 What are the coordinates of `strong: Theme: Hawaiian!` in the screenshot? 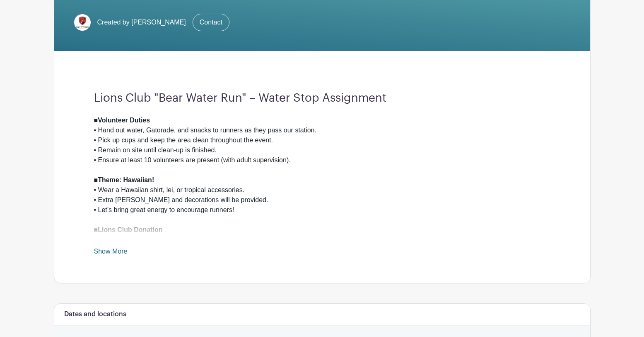 It's located at (126, 180).